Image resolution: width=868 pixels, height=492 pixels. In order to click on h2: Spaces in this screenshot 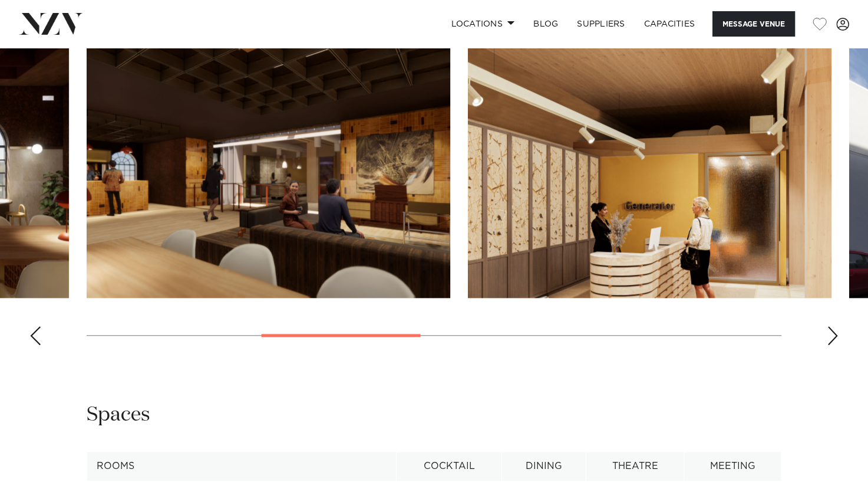, I will do `click(118, 415)`.